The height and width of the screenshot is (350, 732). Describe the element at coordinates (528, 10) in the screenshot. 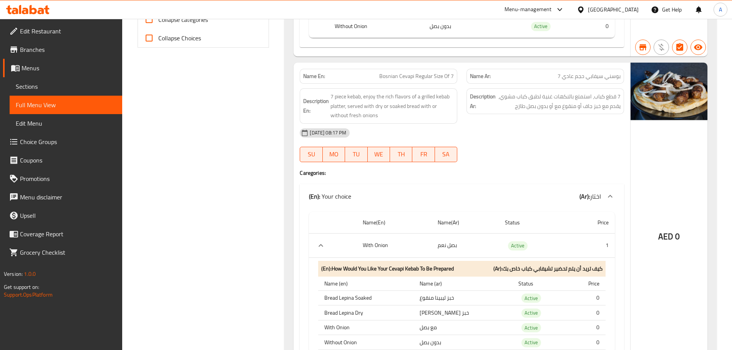

I see `div: Menu-management` at that location.